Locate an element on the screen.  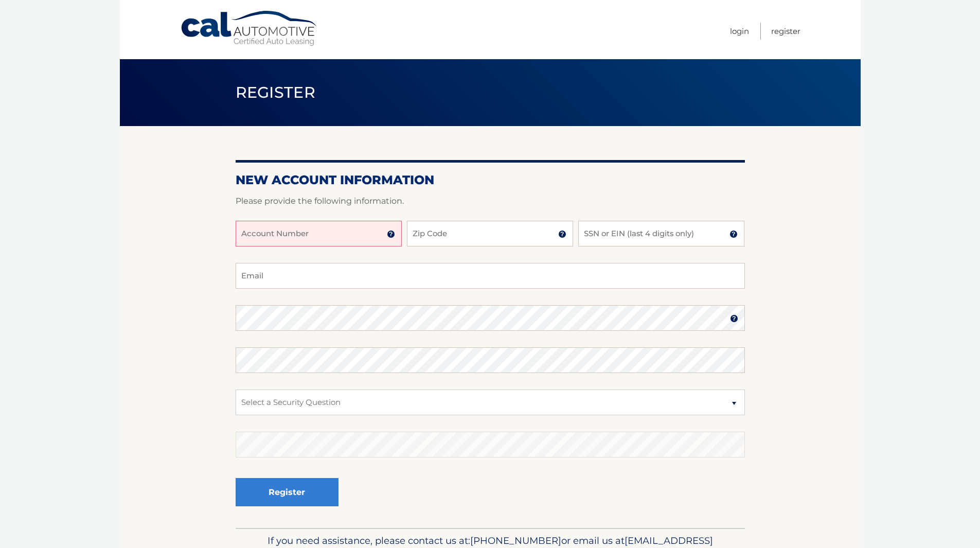
a: Cal Automotive is located at coordinates (249, 29).